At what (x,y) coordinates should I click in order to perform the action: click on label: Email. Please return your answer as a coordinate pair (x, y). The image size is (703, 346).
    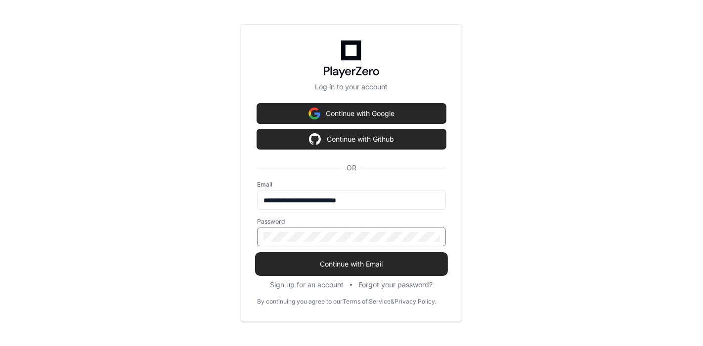
    Looking at the image, I should click on (351, 185).